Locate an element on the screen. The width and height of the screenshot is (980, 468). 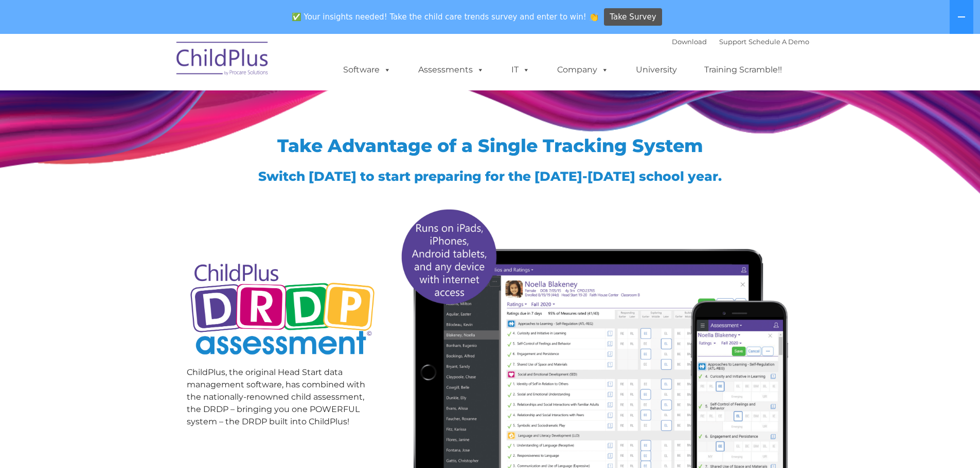
img: Copyright - DRDP Logo is located at coordinates (282, 311).